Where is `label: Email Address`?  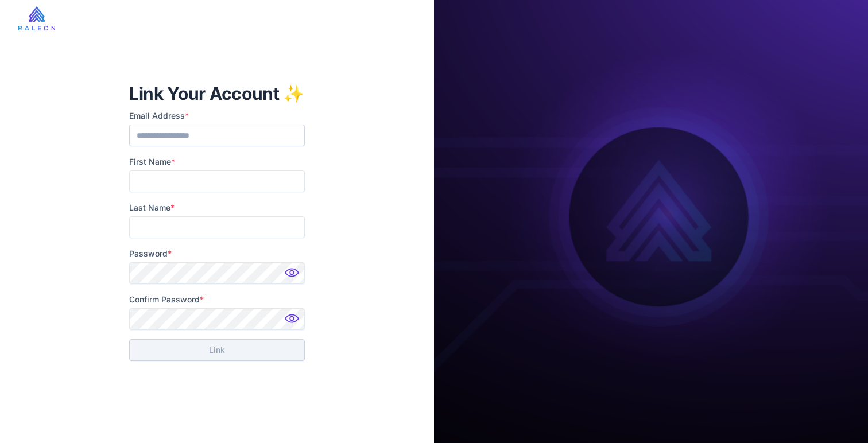
label: Email Address is located at coordinates (217, 116).